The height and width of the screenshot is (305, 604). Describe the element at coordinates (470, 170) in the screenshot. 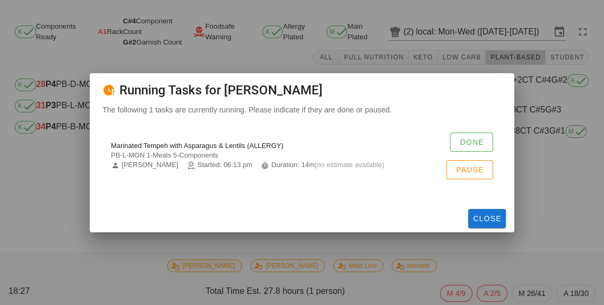

I see `button: Pause` at that location.